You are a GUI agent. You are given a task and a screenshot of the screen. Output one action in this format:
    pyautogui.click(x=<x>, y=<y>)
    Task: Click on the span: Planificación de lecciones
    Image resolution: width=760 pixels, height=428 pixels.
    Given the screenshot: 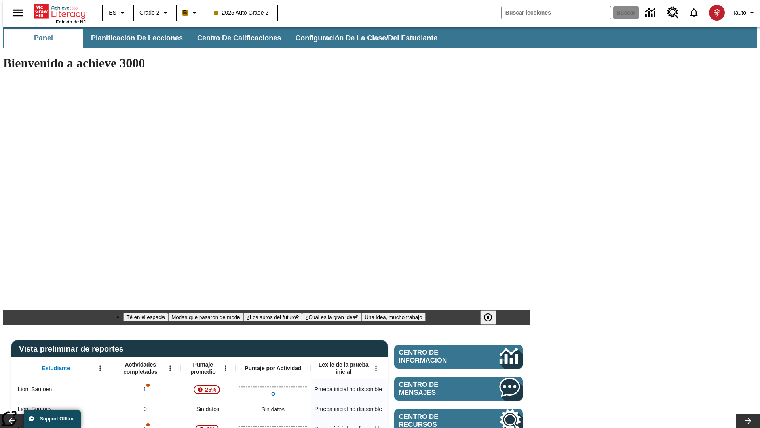 What is the action you would take?
    pyautogui.click(x=137, y=38)
    